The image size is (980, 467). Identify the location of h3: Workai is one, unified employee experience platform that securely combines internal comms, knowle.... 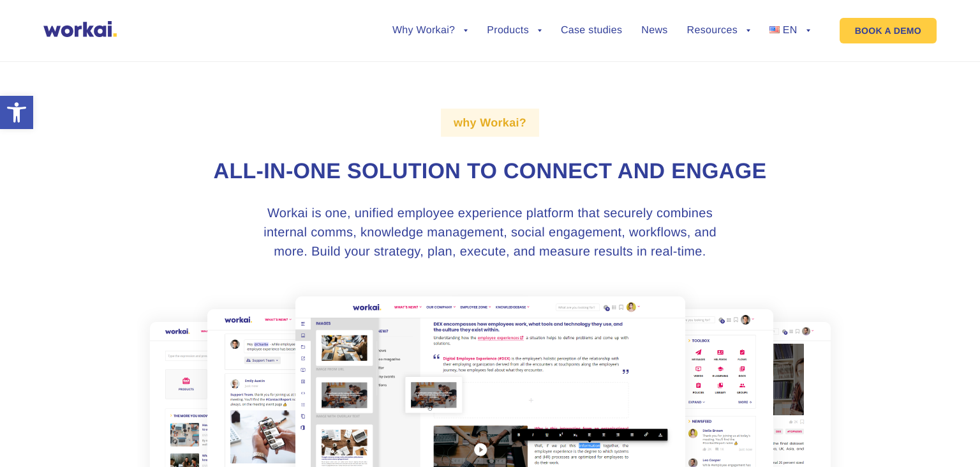
(490, 232).